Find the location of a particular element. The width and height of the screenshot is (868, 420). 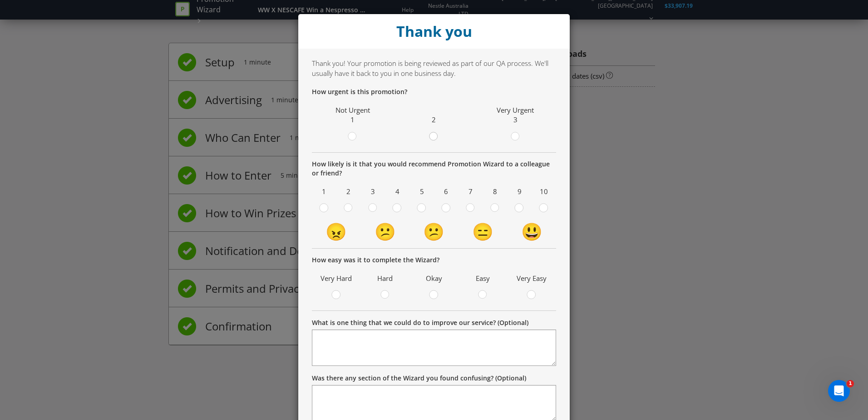

span: Easy is located at coordinates (483, 278).